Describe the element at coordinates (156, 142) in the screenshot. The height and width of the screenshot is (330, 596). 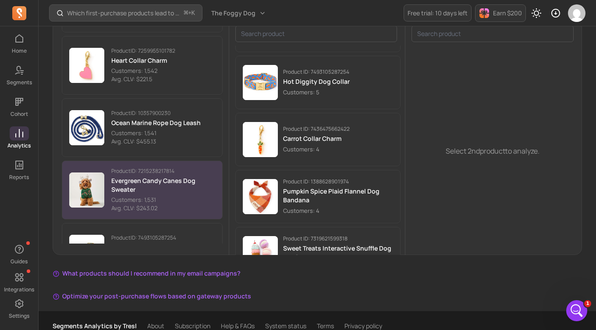
I see `p: Avg. CLV: $455.13` at that location.